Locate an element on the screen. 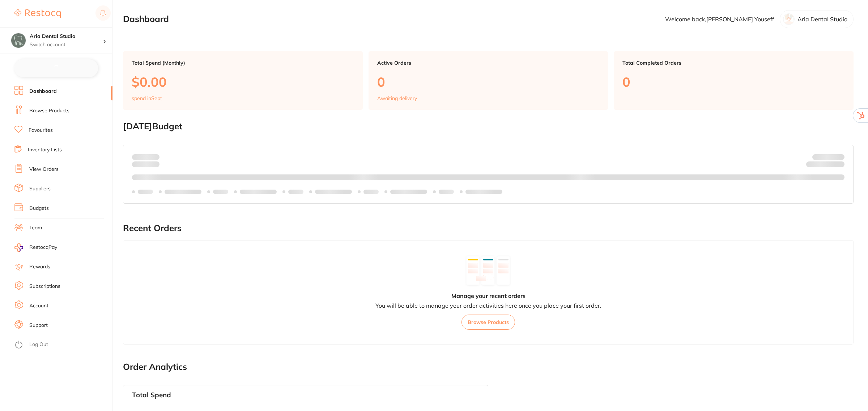 This screenshot has width=868, height=411. p: Active Orders is located at coordinates (488, 63).